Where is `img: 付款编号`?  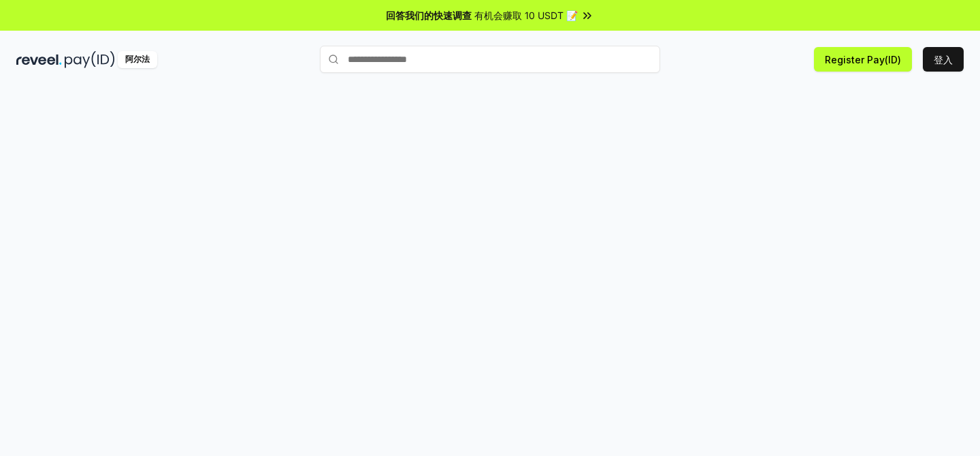 img: 付款编号 is located at coordinates (90, 60).